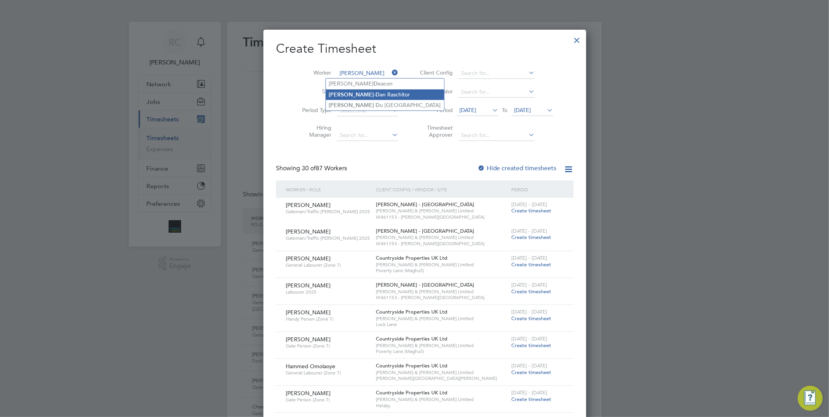 This screenshot has width=829, height=417. What do you see at coordinates (324, 168) in the screenshot?
I see `span: 87 Workers` at bounding box center [324, 168].